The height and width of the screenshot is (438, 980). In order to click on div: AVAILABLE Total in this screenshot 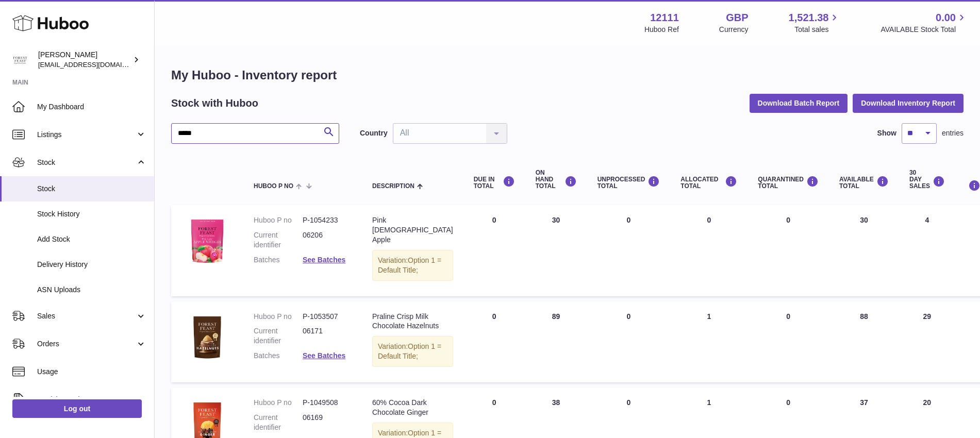, I will do `click(864, 182)`.